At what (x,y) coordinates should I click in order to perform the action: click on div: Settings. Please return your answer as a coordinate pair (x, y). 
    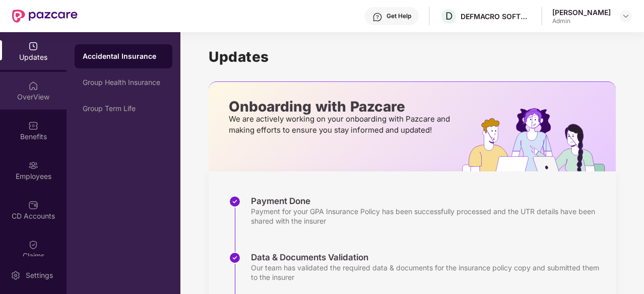
    Looking at the image, I should click on (39, 276).